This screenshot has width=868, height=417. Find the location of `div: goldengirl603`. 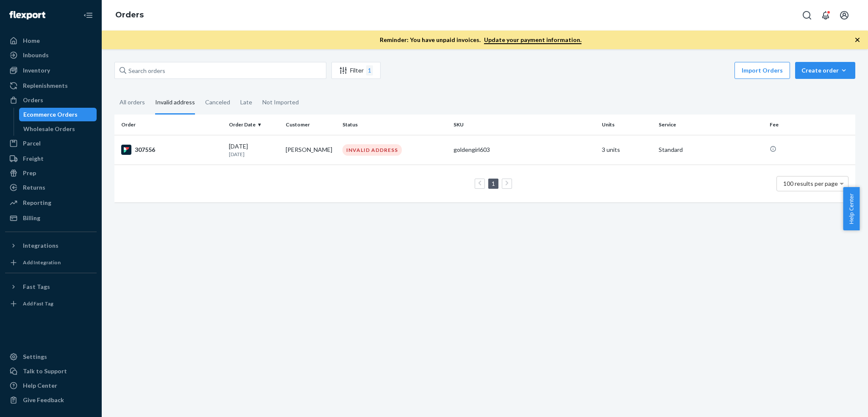

div: goldengirl603 is located at coordinates (524, 150).